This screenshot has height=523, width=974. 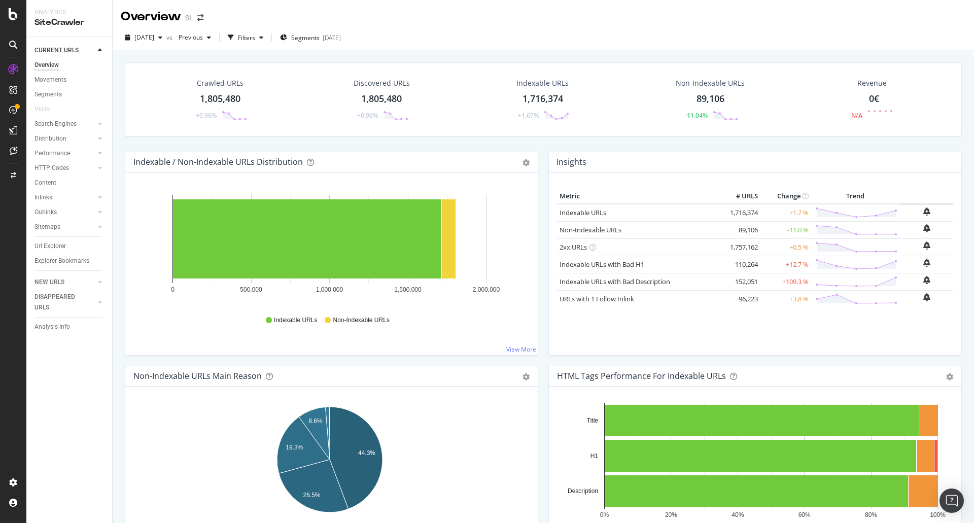 I want to click on div: Discovered URLs, so click(x=381, y=83).